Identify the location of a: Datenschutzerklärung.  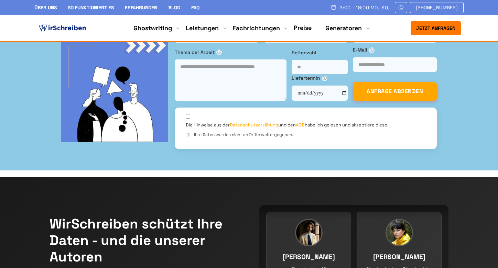
(254, 125).